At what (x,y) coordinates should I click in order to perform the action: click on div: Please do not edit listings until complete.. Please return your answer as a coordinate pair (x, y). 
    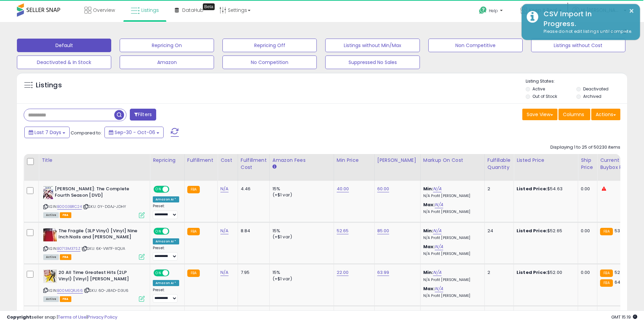
    Looking at the image, I should click on (587, 31).